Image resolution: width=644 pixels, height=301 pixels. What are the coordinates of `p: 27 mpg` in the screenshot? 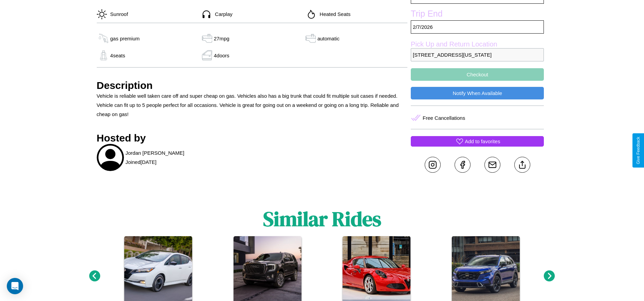 It's located at (222, 38).